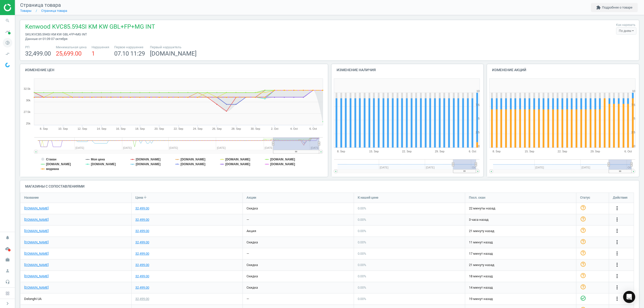 Image resolution: width=644 pixels, height=308 pixels. I want to click on tspan: медиана, so click(52, 169).